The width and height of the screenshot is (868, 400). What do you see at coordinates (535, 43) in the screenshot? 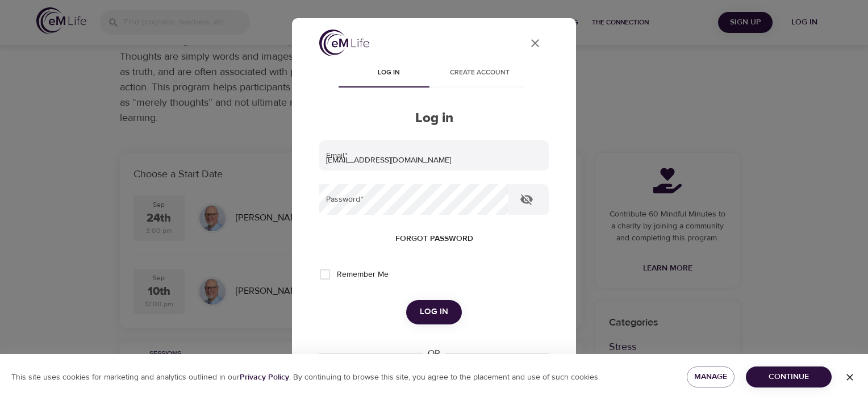
I see `button: close` at bounding box center [535, 43].